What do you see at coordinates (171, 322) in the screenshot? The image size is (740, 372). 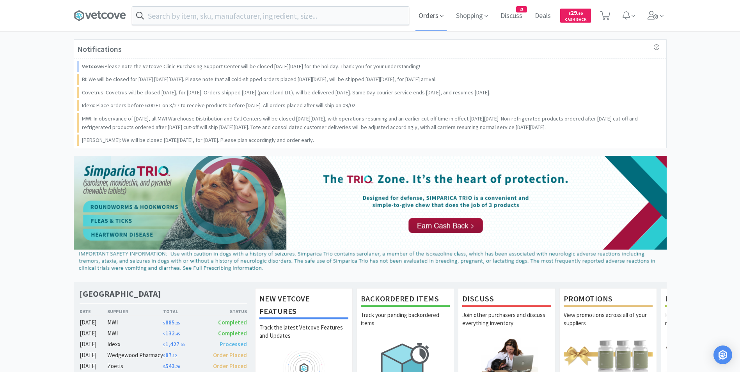 I see `span: 885` at bounding box center [171, 322].